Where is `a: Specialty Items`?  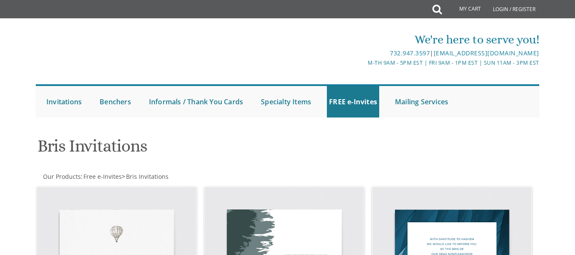
a: Specialty Items is located at coordinates (286, 102).